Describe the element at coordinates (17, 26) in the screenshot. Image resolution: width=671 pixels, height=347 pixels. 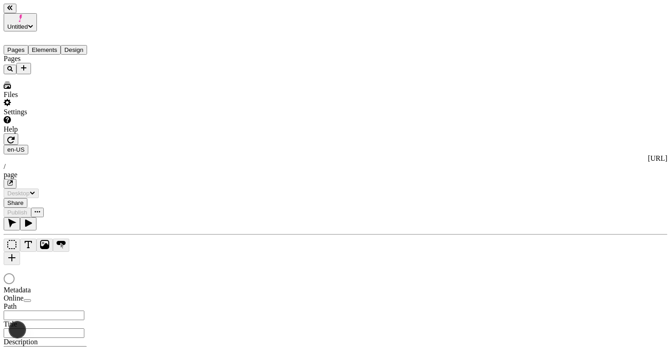
I see `span: Untitled` at that location.